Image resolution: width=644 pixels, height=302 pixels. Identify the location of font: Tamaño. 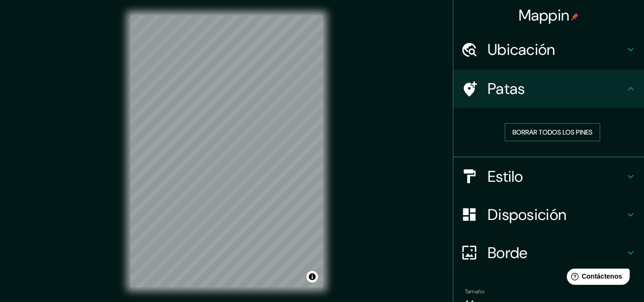
(474, 291).